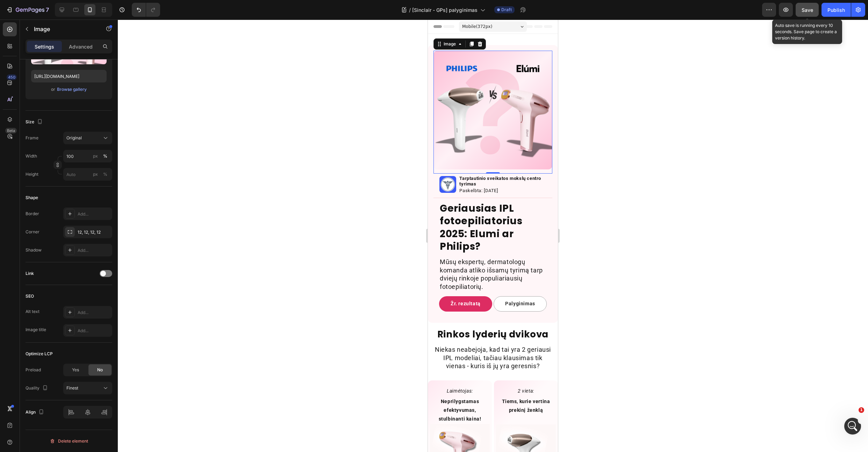  Describe the element at coordinates (72, 90) in the screenshot. I see `button: Browse gallery` at that location.